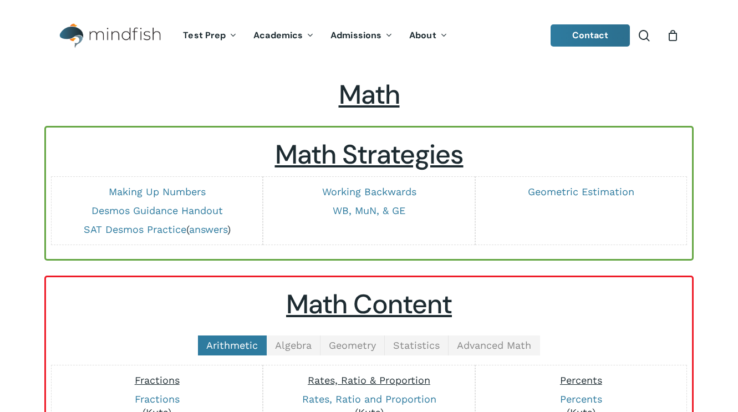 The image size is (738, 412). Describe the element at coordinates (591, 35) in the screenshot. I see `span: Contact` at that location.